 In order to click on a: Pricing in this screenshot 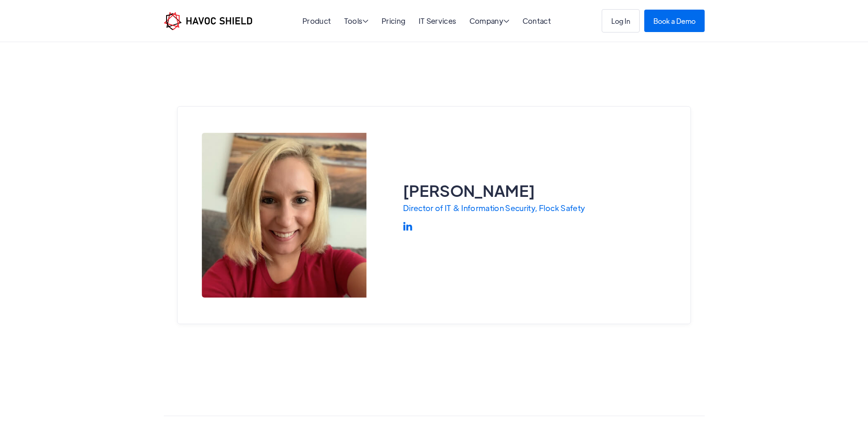, I will do `click(393, 21)`.